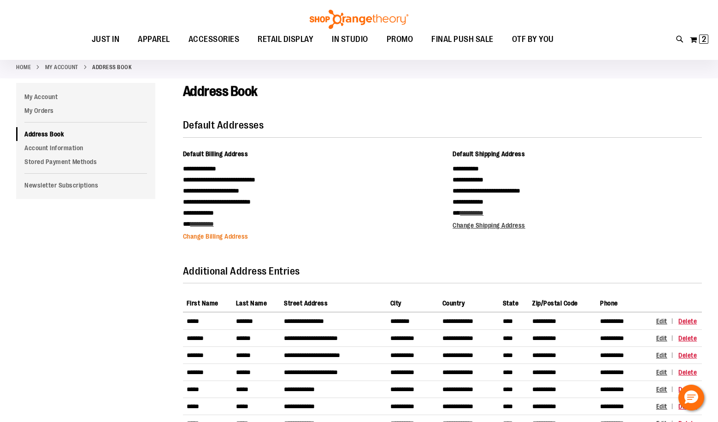  What do you see at coordinates (24, 67) in the screenshot?
I see `a: Home` at bounding box center [24, 67].